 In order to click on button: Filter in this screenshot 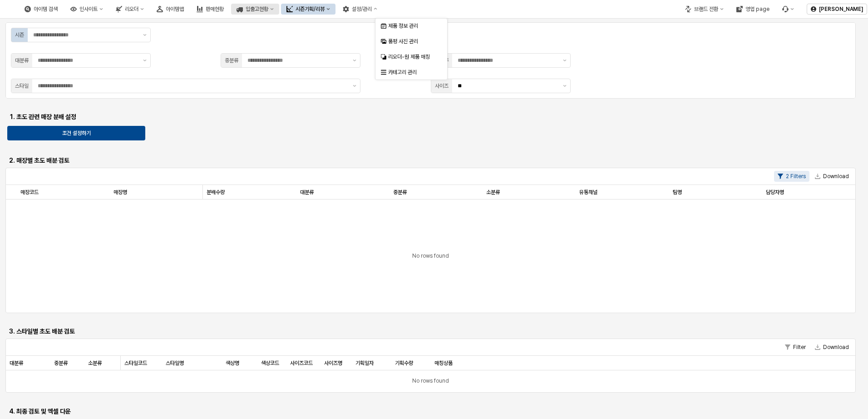, I will do `click(795, 347)`.